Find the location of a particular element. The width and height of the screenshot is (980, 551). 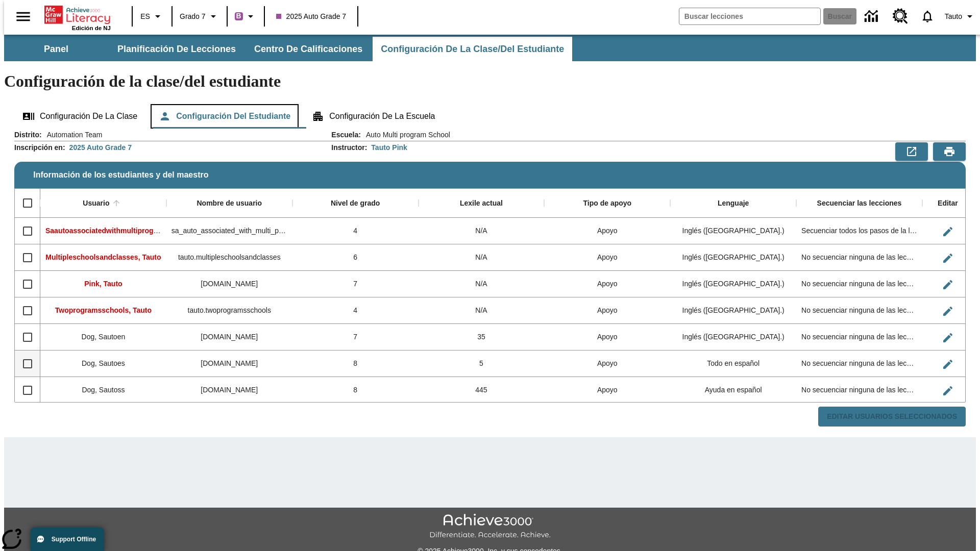

button: Perfil/Configuración is located at coordinates (961, 16).